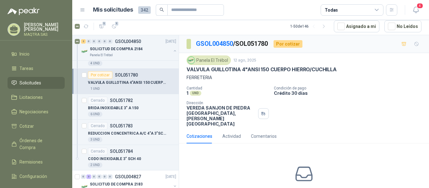 The width and height of the screenshot is (429, 188). What do you see at coordinates (95, 114) in the screenshot?
I see `div: 6 UND` at bounding box center [95, 114].